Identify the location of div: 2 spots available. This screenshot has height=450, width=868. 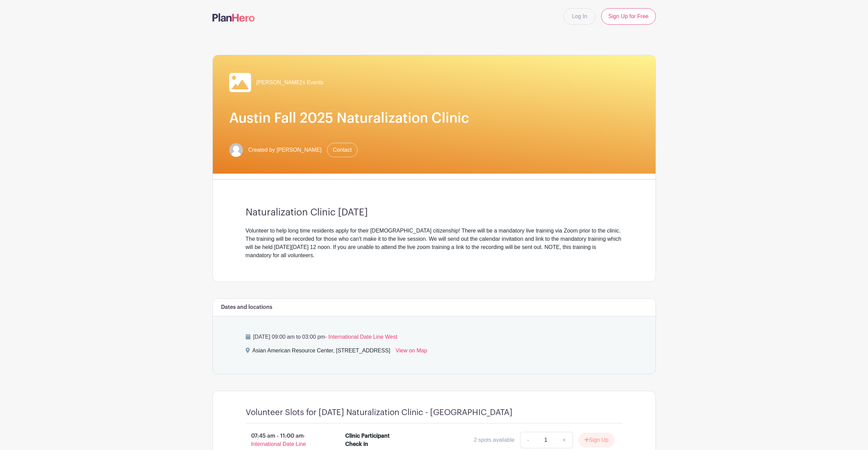
(494, 440).